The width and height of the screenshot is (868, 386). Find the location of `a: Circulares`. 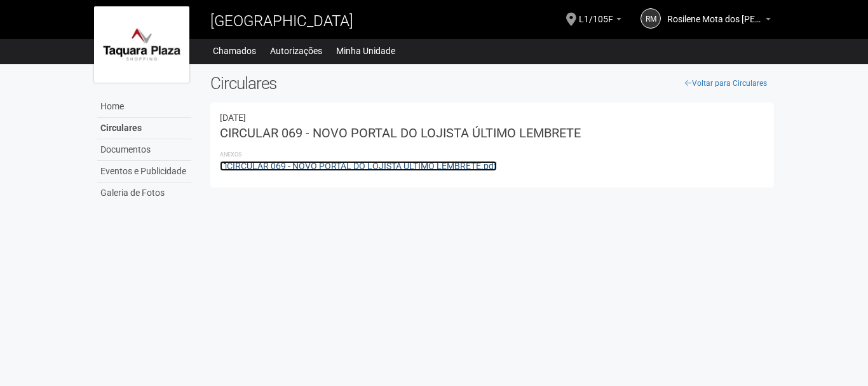

a: Circulares is located at coordinates (144, 129).